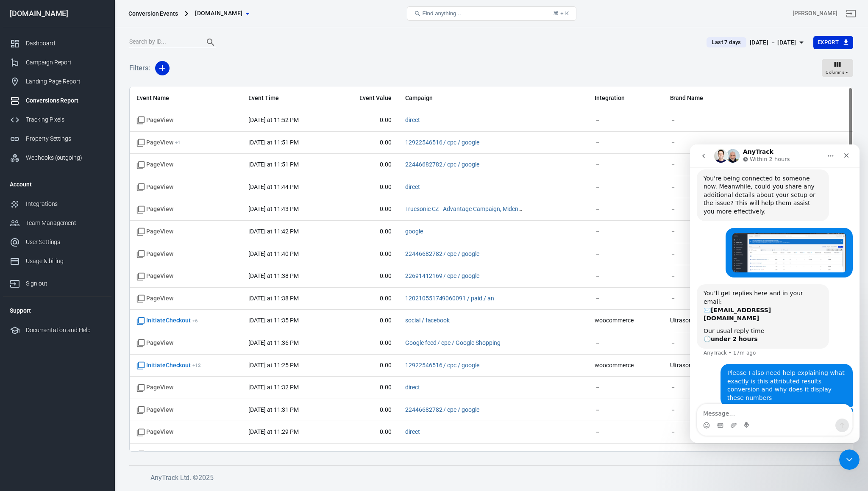 The width and height of the screenshot is (868, 491). I want to click on button: Search, so click(211, 43).